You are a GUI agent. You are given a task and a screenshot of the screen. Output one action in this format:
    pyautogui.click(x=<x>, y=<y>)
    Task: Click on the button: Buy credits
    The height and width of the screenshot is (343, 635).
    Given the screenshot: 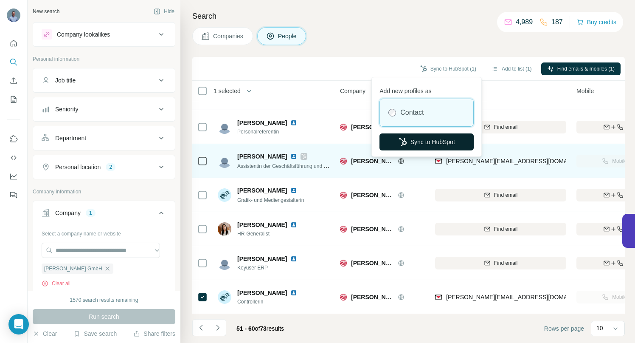 What is the action you would take?
    pyautogui.click(x=596, y=22)
    